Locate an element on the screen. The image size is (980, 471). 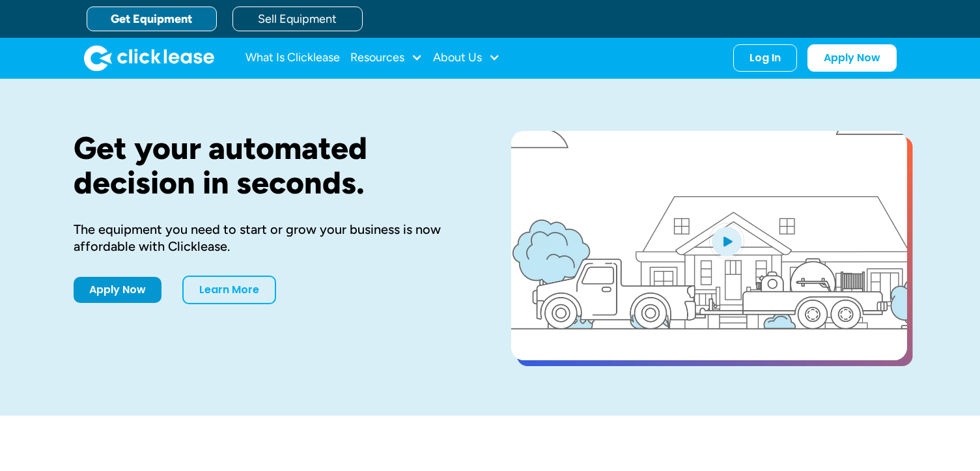
div: The equipment you need to start or grow your business is now affordable with Clicklease. is located at coordinates (271, 238).